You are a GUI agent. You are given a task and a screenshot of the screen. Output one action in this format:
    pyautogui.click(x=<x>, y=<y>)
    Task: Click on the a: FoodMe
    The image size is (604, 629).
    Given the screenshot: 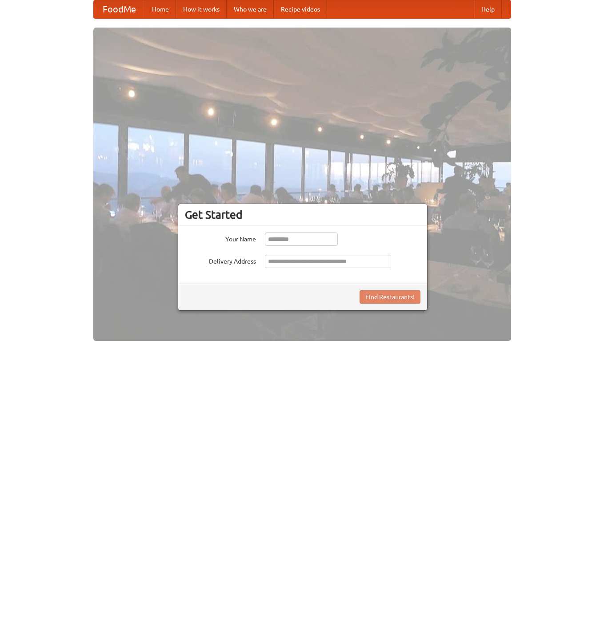 What is the action you would take?
    pyautogui.click(x=119, y=9)
    